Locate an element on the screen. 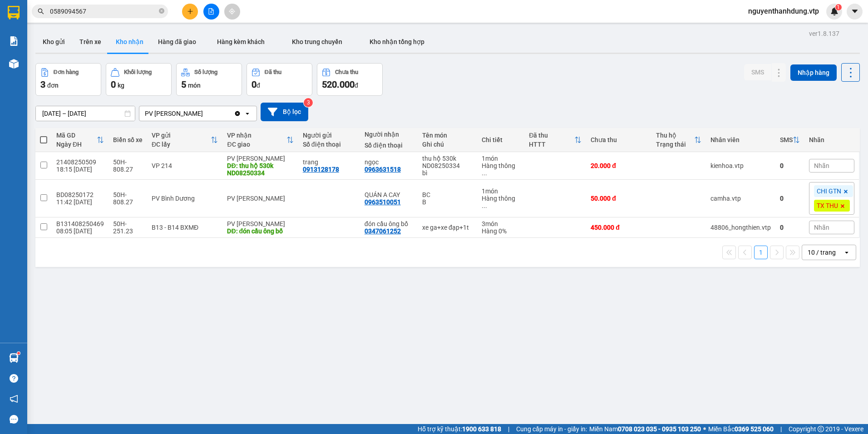 Image resolution: width=868 pixels, height=434 pixels. div: 0963631518 is located at coordinates (383, 169).